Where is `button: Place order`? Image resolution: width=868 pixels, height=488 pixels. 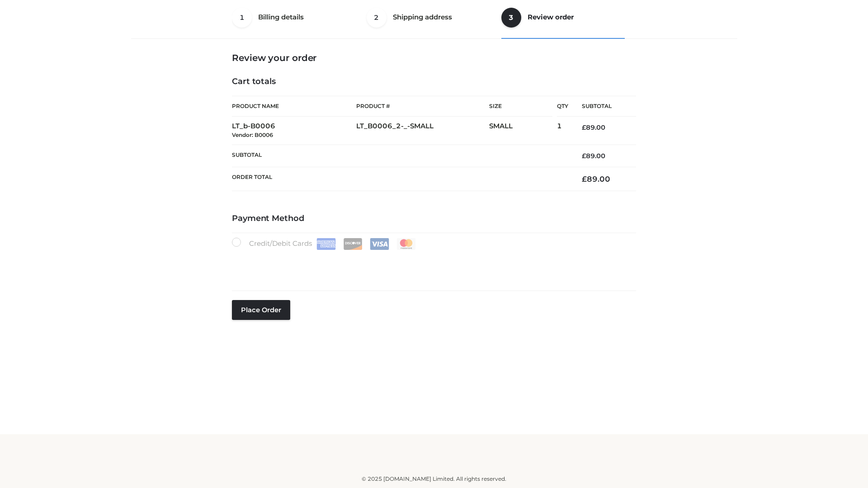
button: Place order is located at coordinates (261, 310).